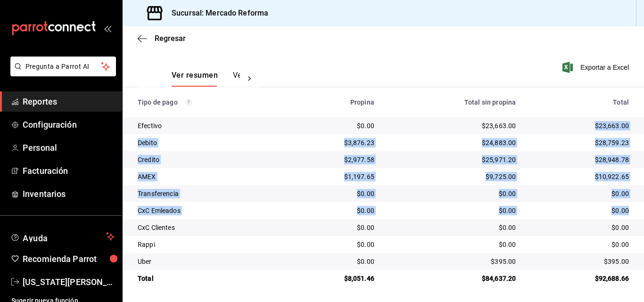 The width and height of the screenshot is (644, 302). What do you see at coordinates (207, 228) in the screenshot?
I see `div: CxC Clientes` at bounding box center [207, 228].